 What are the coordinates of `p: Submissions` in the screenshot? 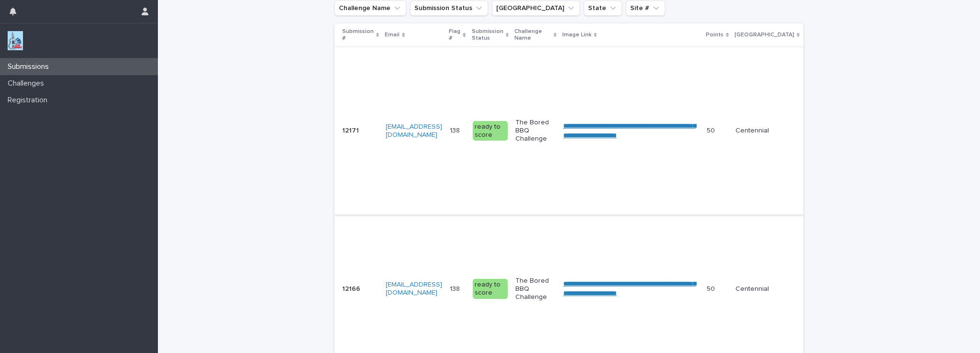 It's located at (30, 67).